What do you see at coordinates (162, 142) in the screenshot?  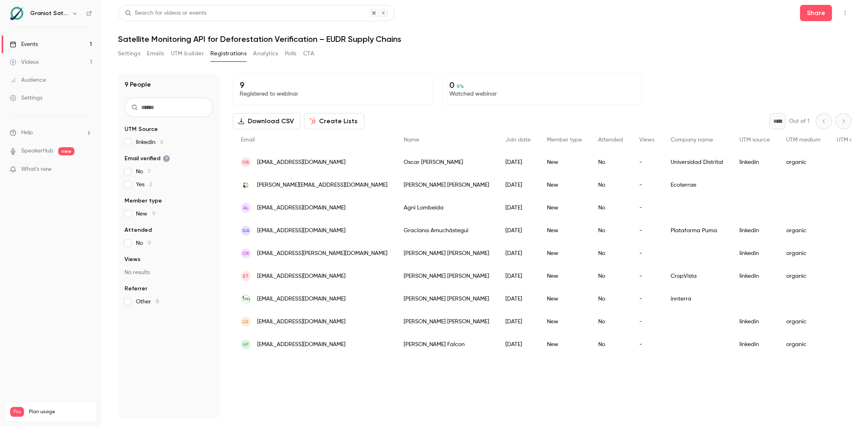 I see `span: 6` at bounding box center [162, 142].